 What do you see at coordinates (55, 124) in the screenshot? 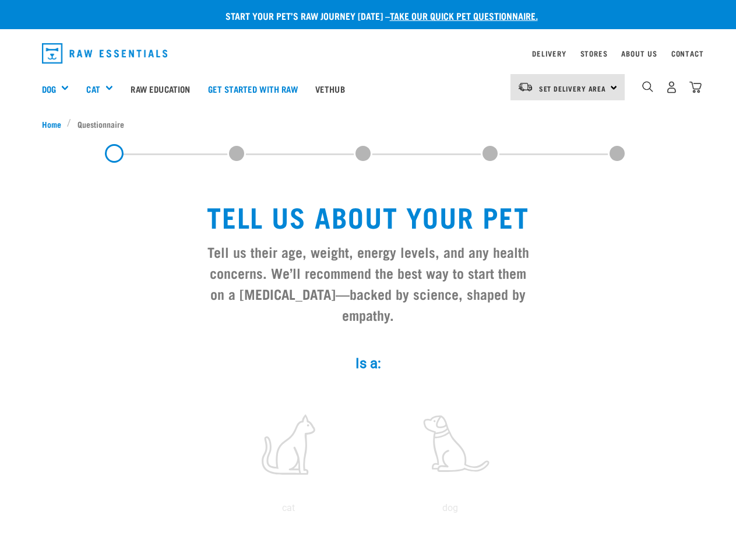
I see `a: Home` at bounding box center [55, 124].